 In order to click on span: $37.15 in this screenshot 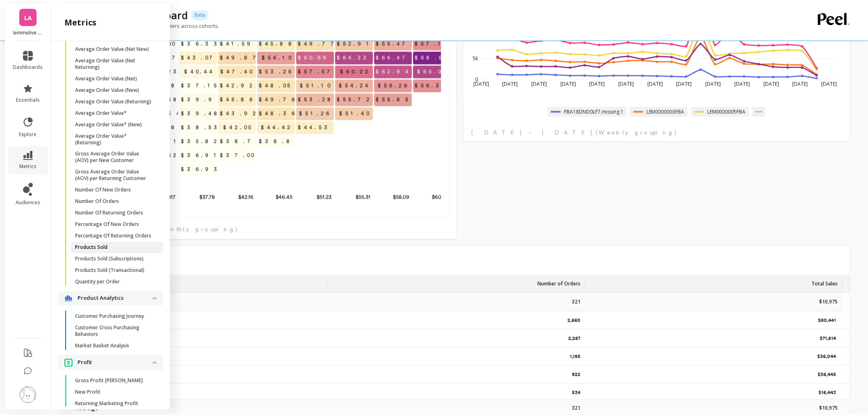, I will do `click(200, 86)`.